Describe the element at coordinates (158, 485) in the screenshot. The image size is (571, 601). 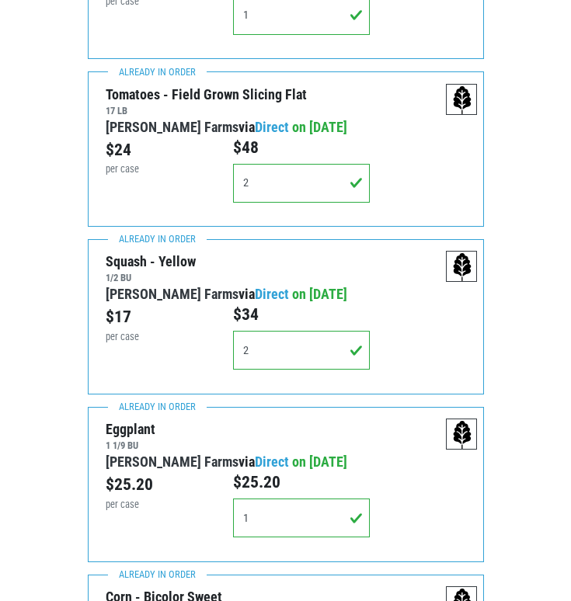
I see `div: $25.20` at that location.